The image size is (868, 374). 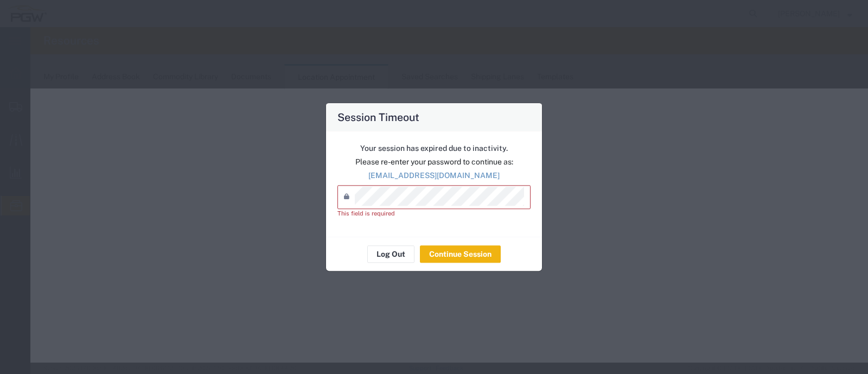 I want to click on p: Your session has expired due to inactivity., so click(x=434, y=149).